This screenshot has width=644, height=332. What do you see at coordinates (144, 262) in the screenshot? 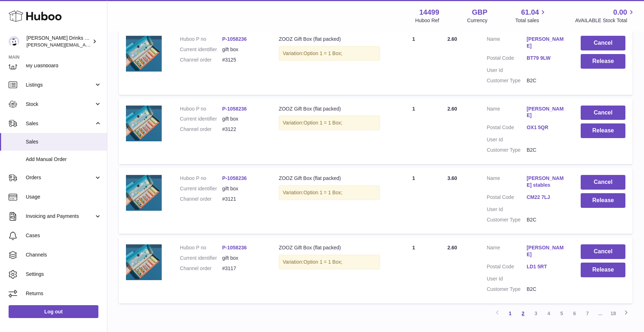
I see `img: Stepan_Komar_remove_logo__make_variations_of_this_image__keep_it_the_same_1968e2f6-70ca-40dd-8bfa...` at bounding box center [144, 262].